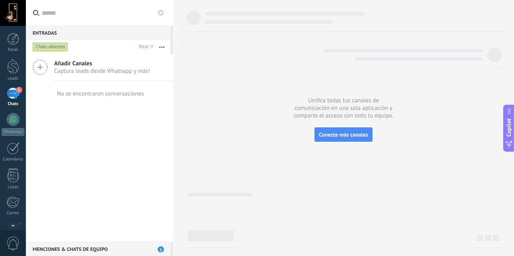 The width and height of the screenshot is (514, 256). What do you see at coordinates (343, 135) in the screenshot?
I see `span: Conecta más canales` at bounding box center [343, 135].